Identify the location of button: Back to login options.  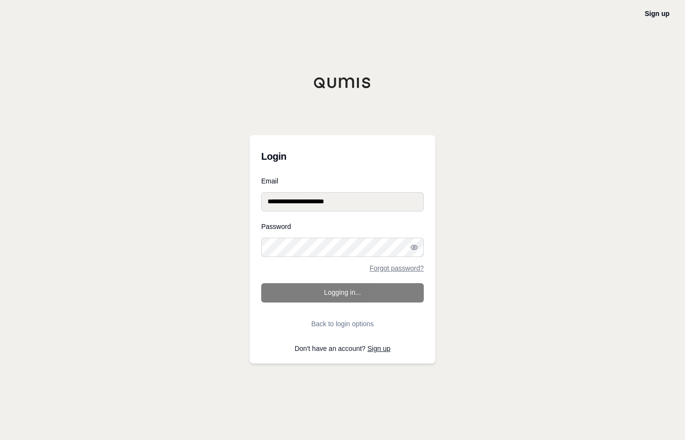
(343, 324).